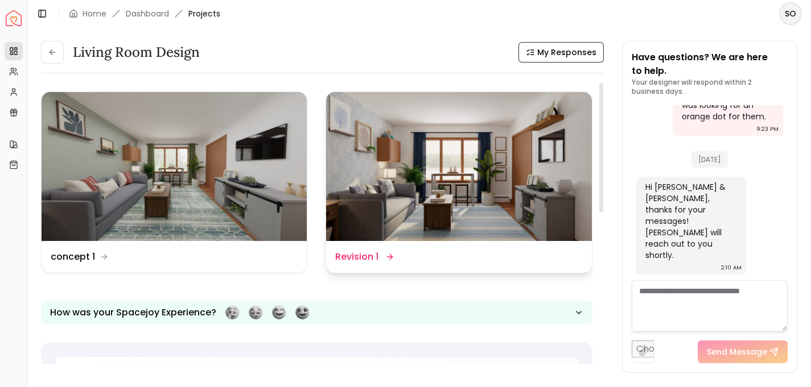 The height and width of the screenshot is (387, 811). Describe the element at coordinates (174, 167) in the screenshot. I see `img: concept 1` at that location.